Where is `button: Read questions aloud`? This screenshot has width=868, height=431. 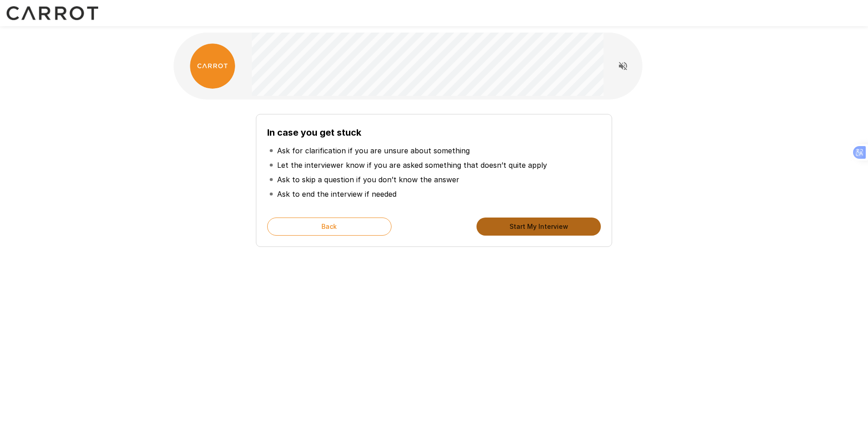
button: Read questions aloud is located at coordinates (623, 66).